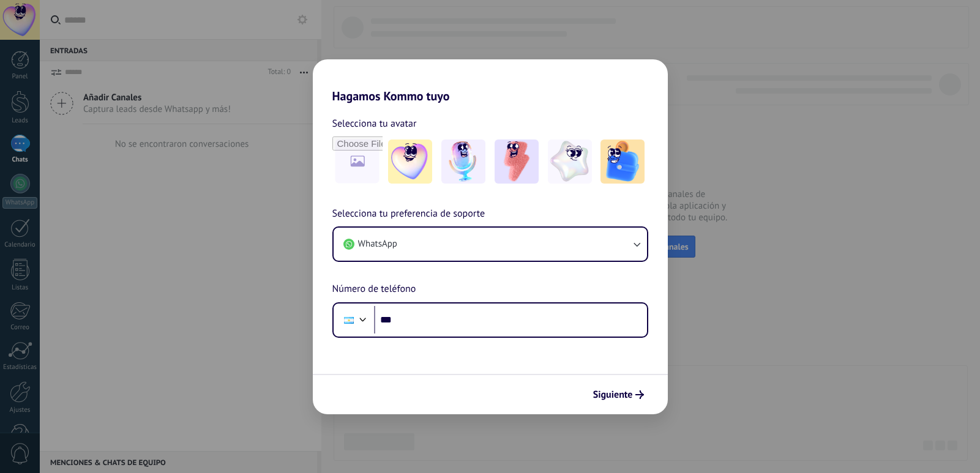 This screenshot has height=473, width=980. Describe the element at coordinates (570, 162) in the screenshot. I see `img: -4.jpeg` at that location.